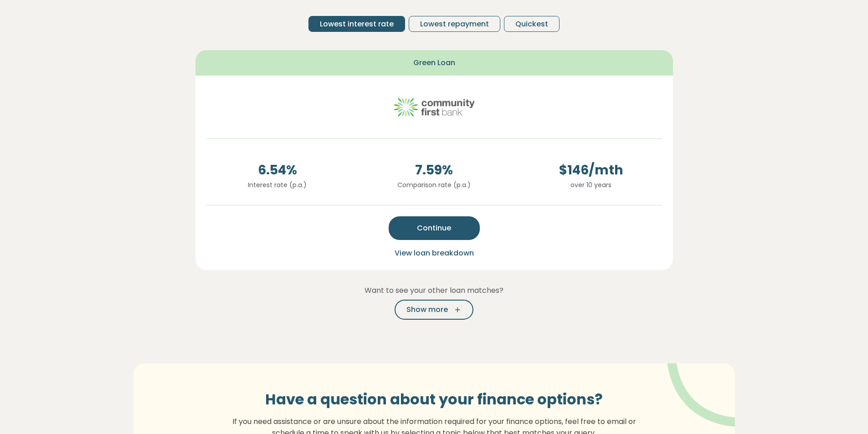  I want to click on span: View loan breakdown, so click(434, 253).